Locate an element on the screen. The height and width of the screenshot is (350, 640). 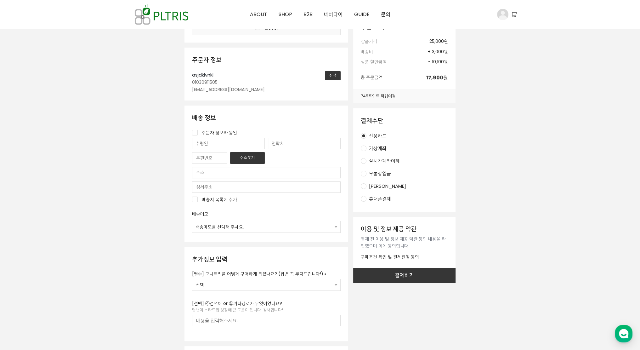
input: 무통장입금 is located at coordinates (364, 174).